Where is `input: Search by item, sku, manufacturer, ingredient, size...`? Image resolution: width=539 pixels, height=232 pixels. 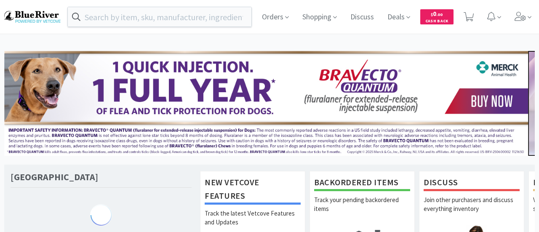 input: Search by item, sku, manufacturer, ingredient, size... is located at coordinates (160, 17).